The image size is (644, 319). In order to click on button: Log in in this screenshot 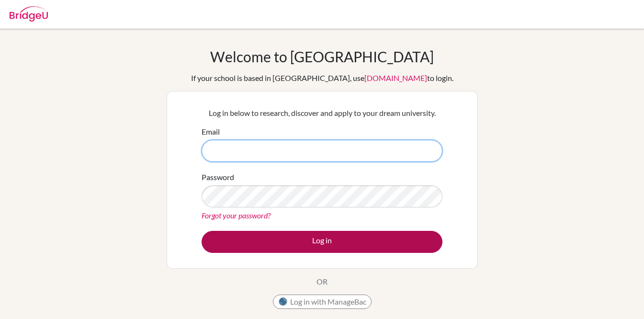, I will do `click(321, 242)`.